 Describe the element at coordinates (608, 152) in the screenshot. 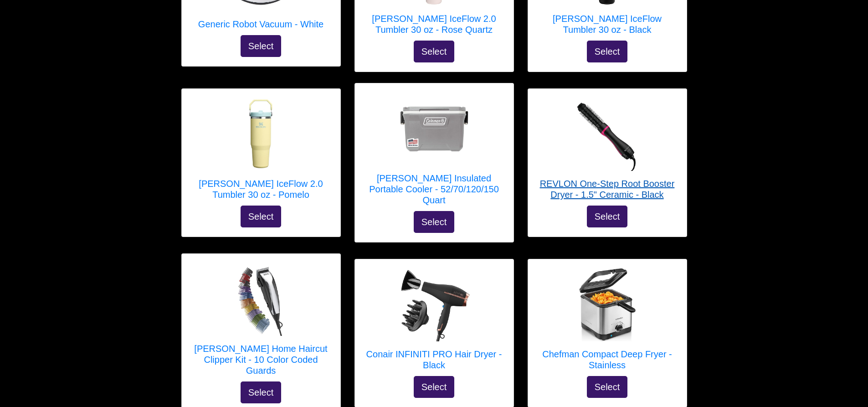

I see `a: REVLON One-Step Root Booster Dryer - 1.5" Ceramic - Black REVLON One-Step Root Booster Dryer - 1....` at that location.